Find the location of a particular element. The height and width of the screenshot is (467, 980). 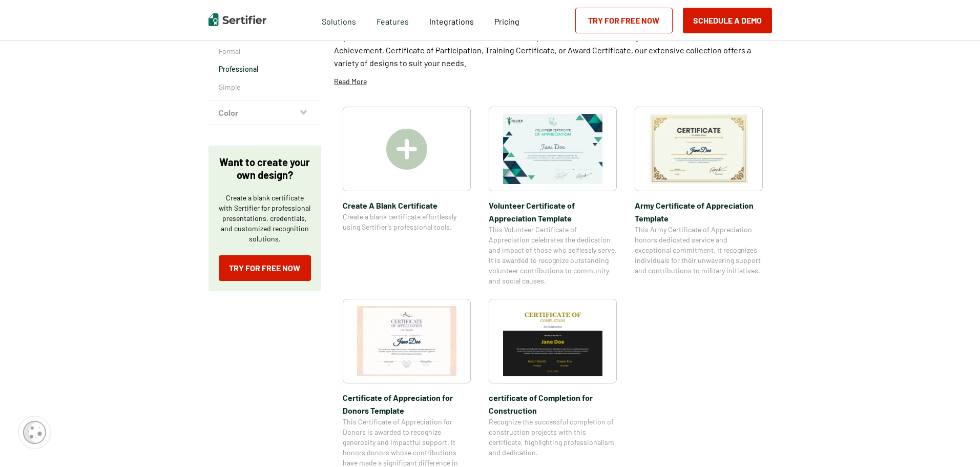

img: certificate of Completion for Construction is located at coordinates (553, 341).